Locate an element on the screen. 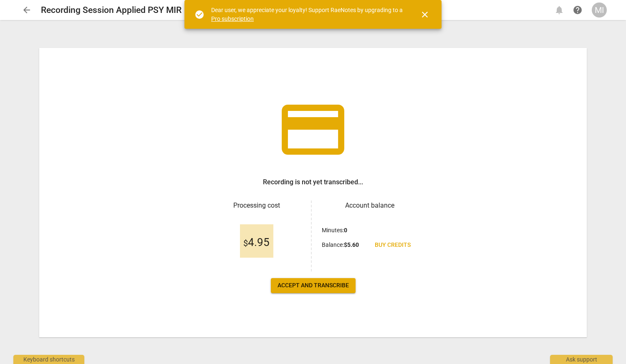  b: 0 is located at coordinates (345, 230).